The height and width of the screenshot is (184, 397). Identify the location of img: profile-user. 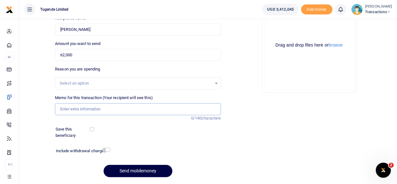
(357, 9).